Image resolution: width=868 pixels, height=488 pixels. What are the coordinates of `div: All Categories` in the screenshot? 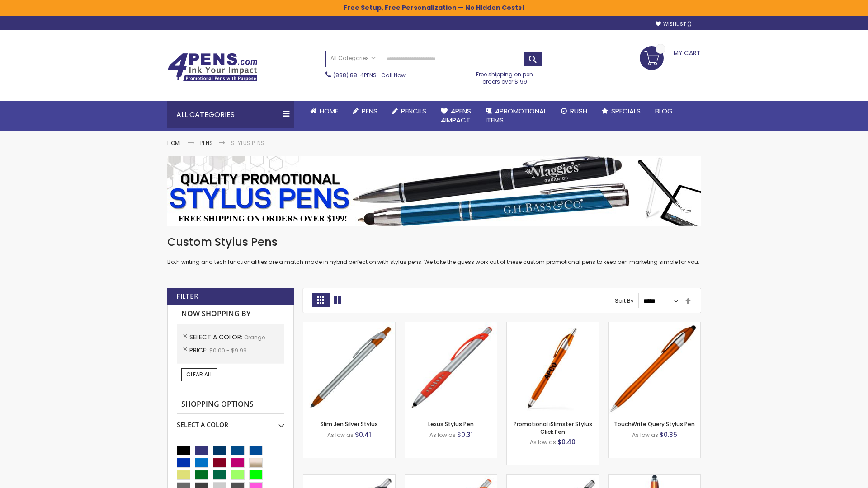 It's located at (231, 115).